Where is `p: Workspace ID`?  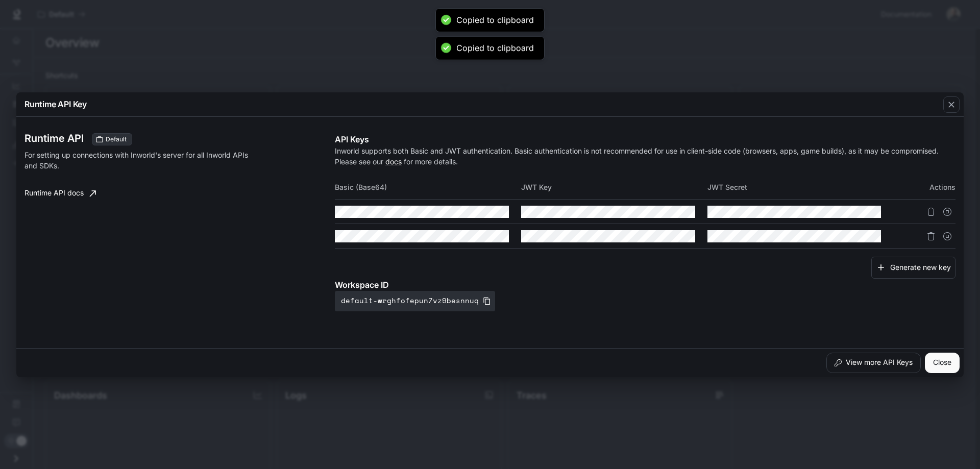 p: Workspace ID is located at coordinates (645, 284).